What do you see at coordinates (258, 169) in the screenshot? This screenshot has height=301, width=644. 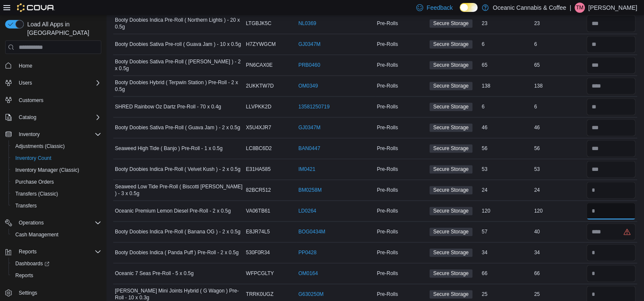 I see `span: E31HA585` at bounding box center [258, 169].